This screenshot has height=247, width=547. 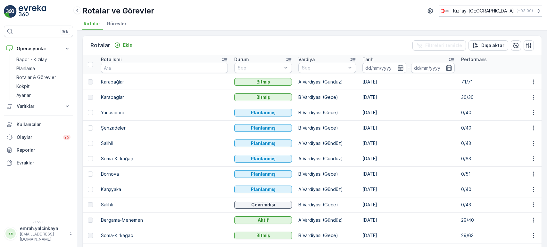 I want to click on p: ⌘B, so click(x=65, y=31).